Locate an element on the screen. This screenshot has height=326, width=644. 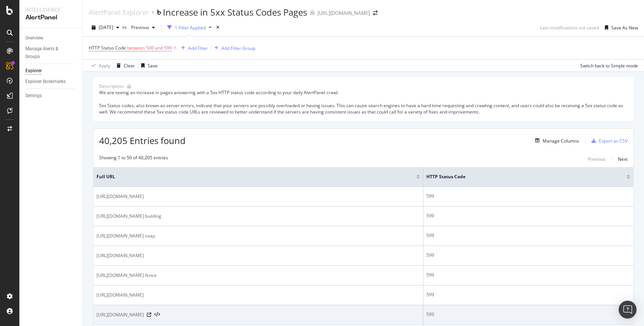
button: Add Filter Group is located at coordinates (233, 48).